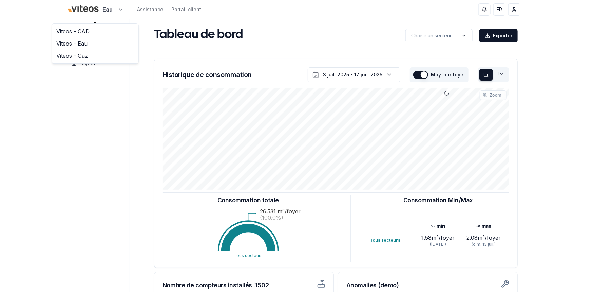 Image resolution: width=592 pixels, height=292 pixels. What do you see at coordinates (496, 95) in the screenshot?
I see `span: Zoom` at bounding box center [496, 95].